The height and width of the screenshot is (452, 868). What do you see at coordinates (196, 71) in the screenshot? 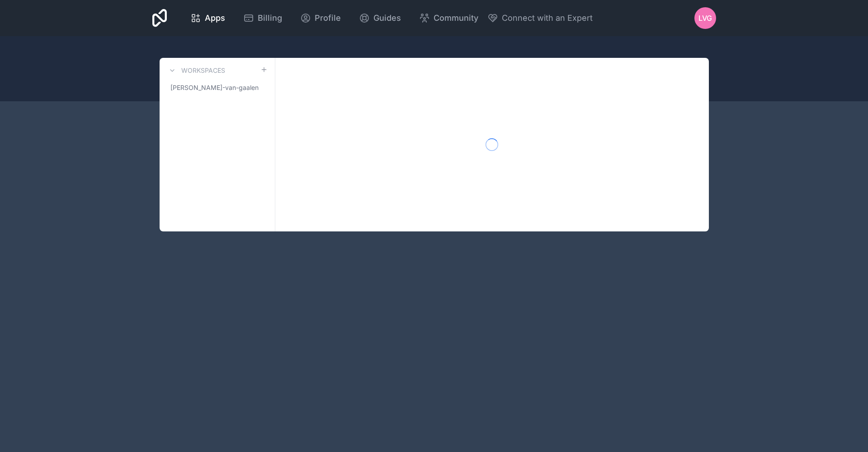
I see `a: Workspaces` at bounding box center [196, 71].